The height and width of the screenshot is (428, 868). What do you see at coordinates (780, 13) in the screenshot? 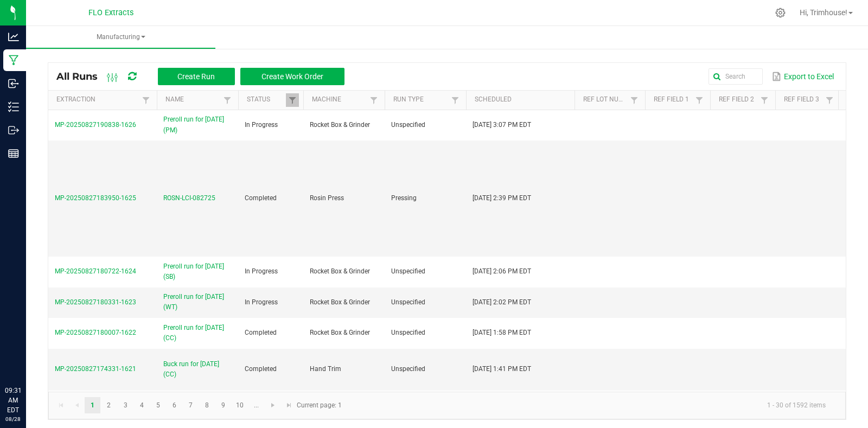
I see `div: Manage settings` at bounding box center [780, 13].